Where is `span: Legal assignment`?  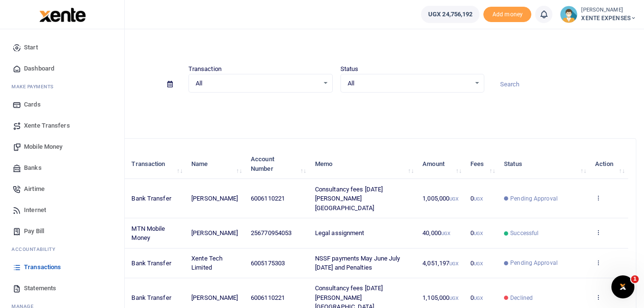 span: Legal assignment is located at coordinates (340, 233).